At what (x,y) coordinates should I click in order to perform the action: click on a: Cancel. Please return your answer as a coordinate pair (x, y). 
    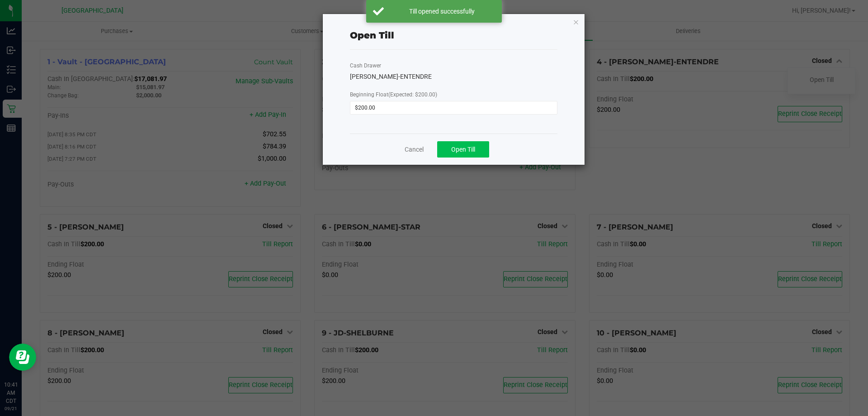
    Looking at the image, I should click on (414, 149).